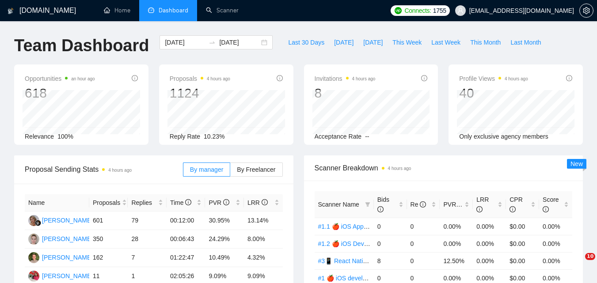 This screenshot has height=283, width=597. What do you see at coordinates (212, 42) in the screenshot?
I see `span: to` at bounding box center [212, 42].